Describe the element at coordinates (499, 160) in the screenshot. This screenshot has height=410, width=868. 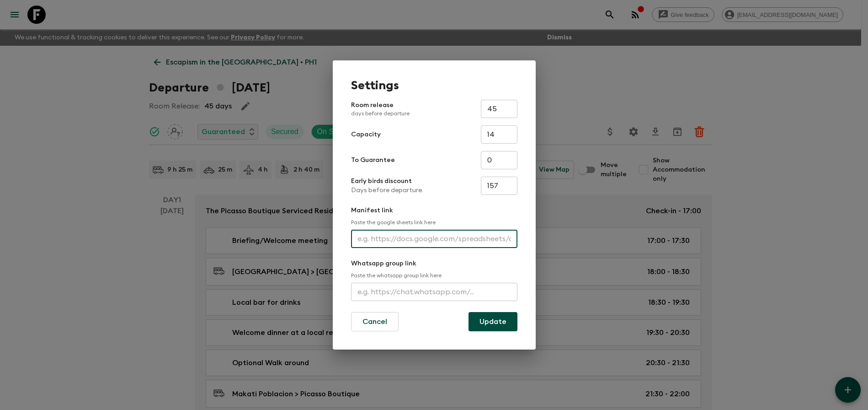
I see `input: e.g. 4` at that location.